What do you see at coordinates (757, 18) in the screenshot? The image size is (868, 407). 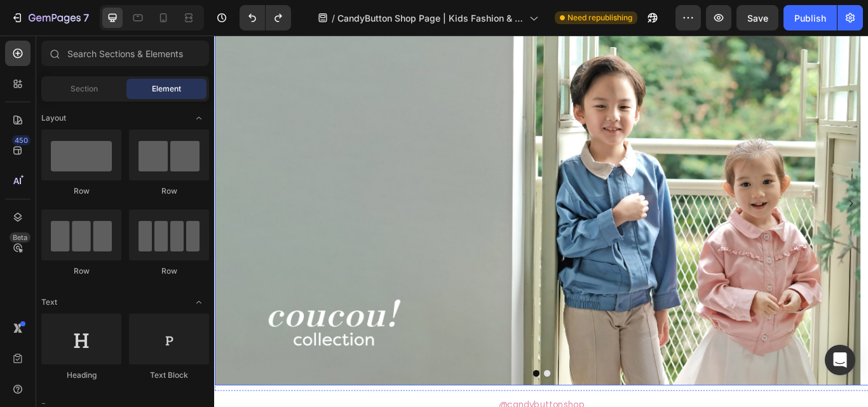 I see `button: Save` at bounding box center [757, 18].